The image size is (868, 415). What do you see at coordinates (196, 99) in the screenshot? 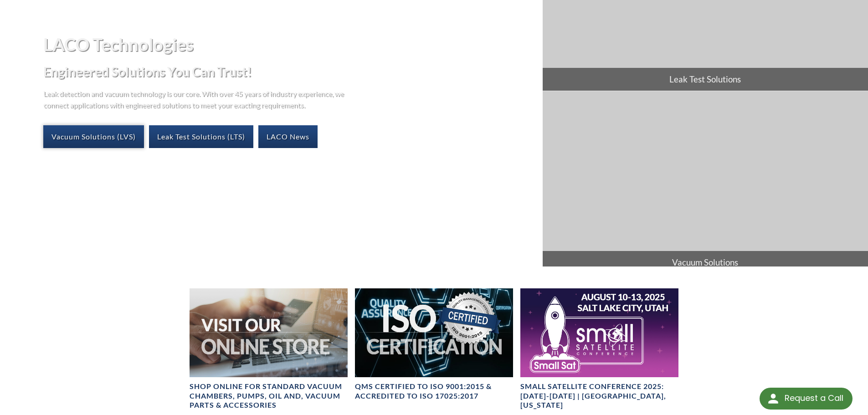
I see `p: Leak detection and vacuum technology is our core. With over 45 years of industry experience, we c...` at bounding box center [196, 99].